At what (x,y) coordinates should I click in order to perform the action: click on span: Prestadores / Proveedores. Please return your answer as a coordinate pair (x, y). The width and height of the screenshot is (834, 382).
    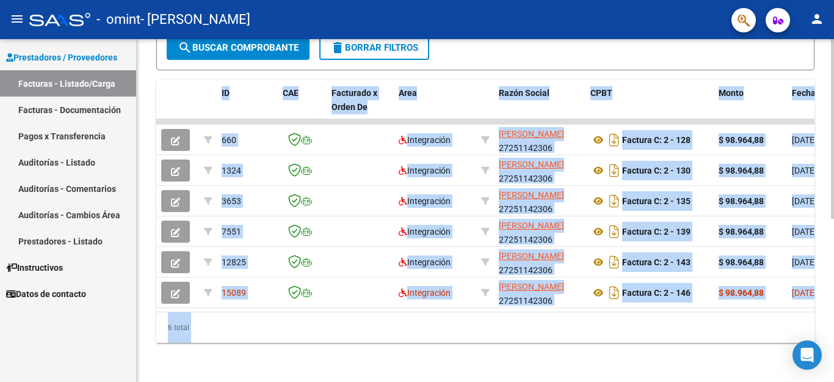
    Looking at the image, I should click on (62, 57).